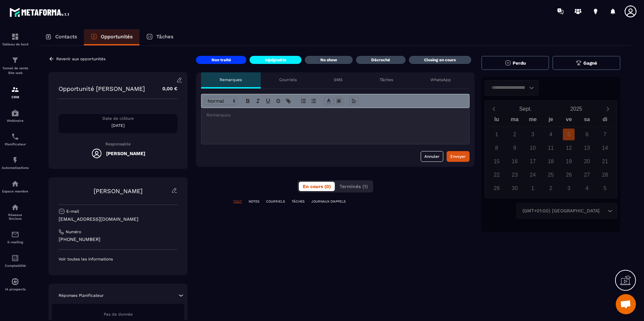 The height and width of the screenshot is (321, 644). I want to click on p: IA prospects, so click(15, 290).